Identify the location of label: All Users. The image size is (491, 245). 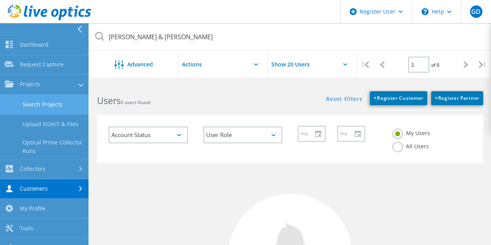
(410, 145).